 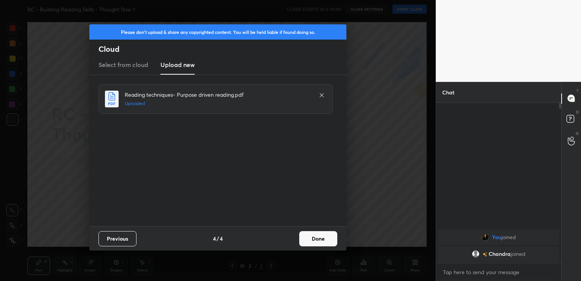 What do you see at coordinates (319, 239) in the screenshot?
I see `button: Done` at bounding box center [319, 239].